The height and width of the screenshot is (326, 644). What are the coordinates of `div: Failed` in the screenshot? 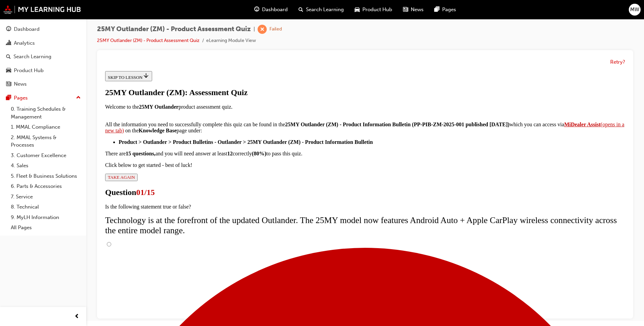 It's located at (275, 29).